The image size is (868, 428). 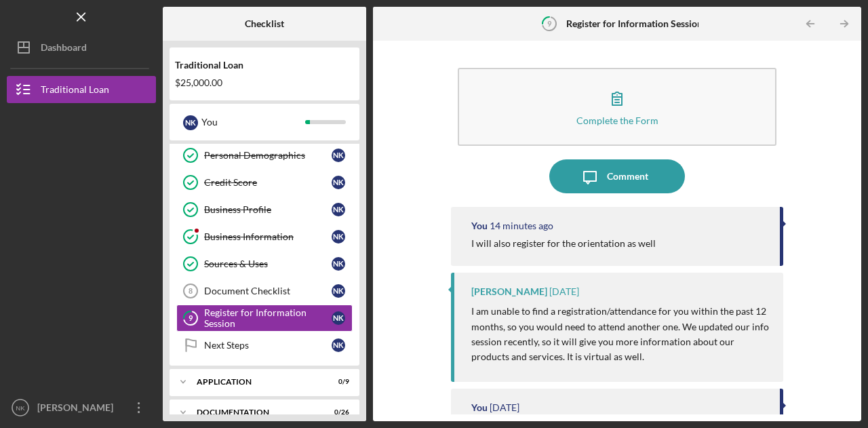 I want to click on a: Business InformationNK, so click(x=264, y=237).